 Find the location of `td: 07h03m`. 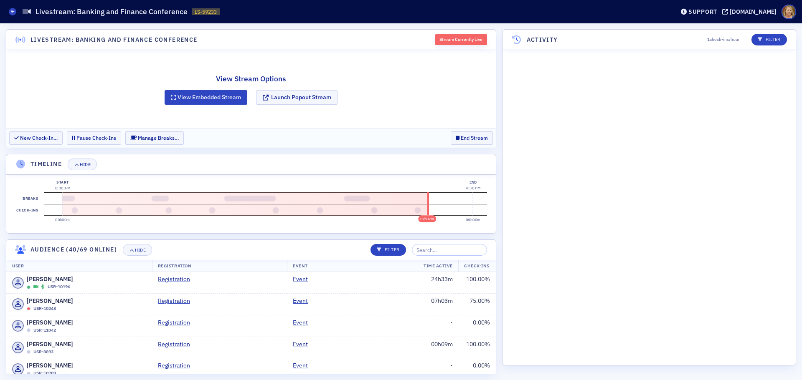

td: 07h03m is located at coordinates (438, 305).